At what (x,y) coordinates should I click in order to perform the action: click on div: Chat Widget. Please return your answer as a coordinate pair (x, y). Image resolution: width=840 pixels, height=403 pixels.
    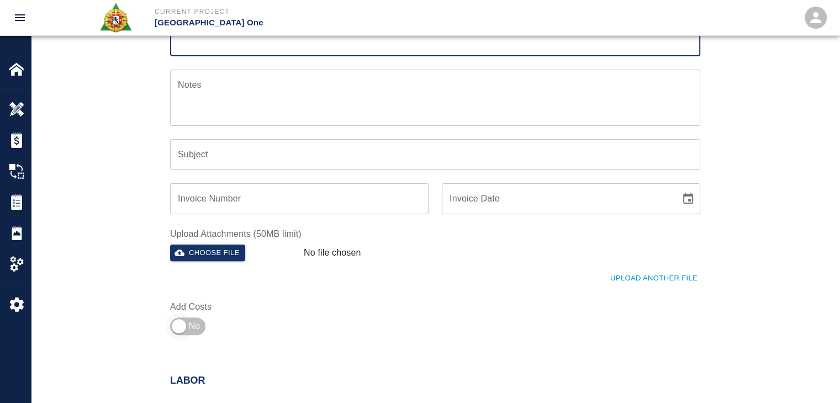
    Looking at the image, I should click on (812, 376).